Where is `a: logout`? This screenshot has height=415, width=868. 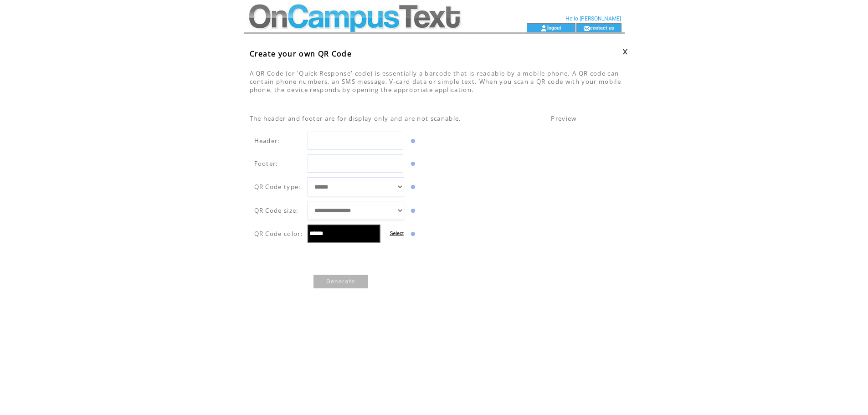
a: logout is located at coordinates (554, 27).